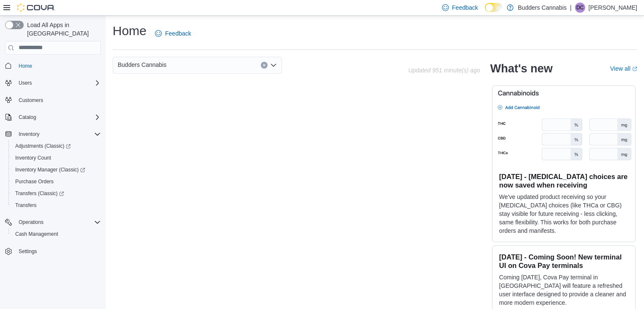 This screenshot has height=309, width=644. What do you see at coordinates (53, 251) in the screenshot?
I see `button: Settings` at bounding box center [53, 251].